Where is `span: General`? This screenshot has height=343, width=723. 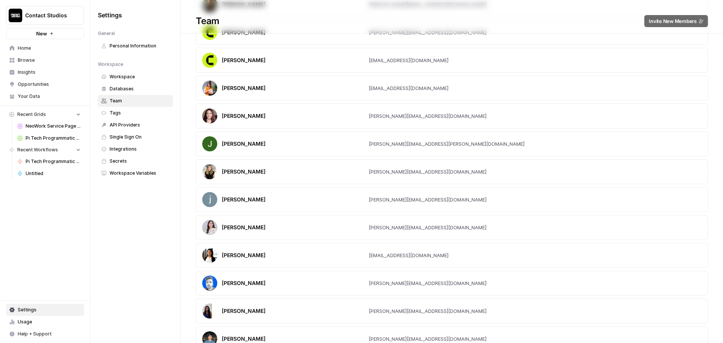
span: General is located at coordinates (106, 34).